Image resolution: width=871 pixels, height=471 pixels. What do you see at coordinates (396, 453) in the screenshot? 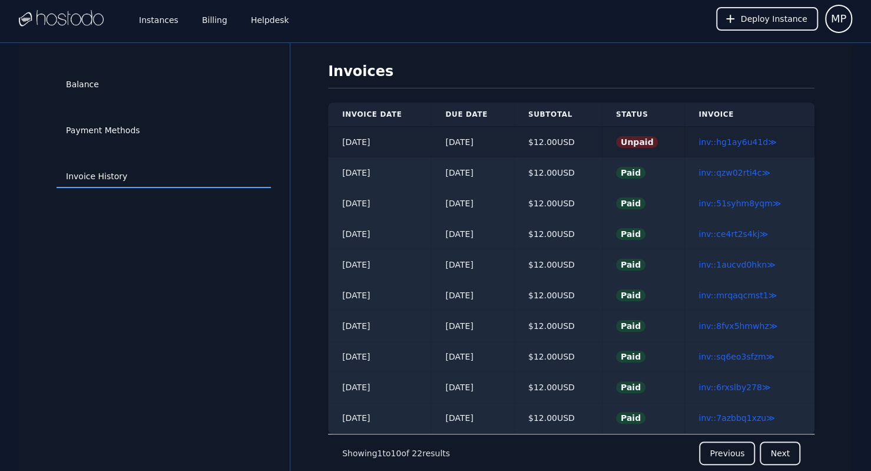
I see `span: 10` at bounding box center [396, 453].